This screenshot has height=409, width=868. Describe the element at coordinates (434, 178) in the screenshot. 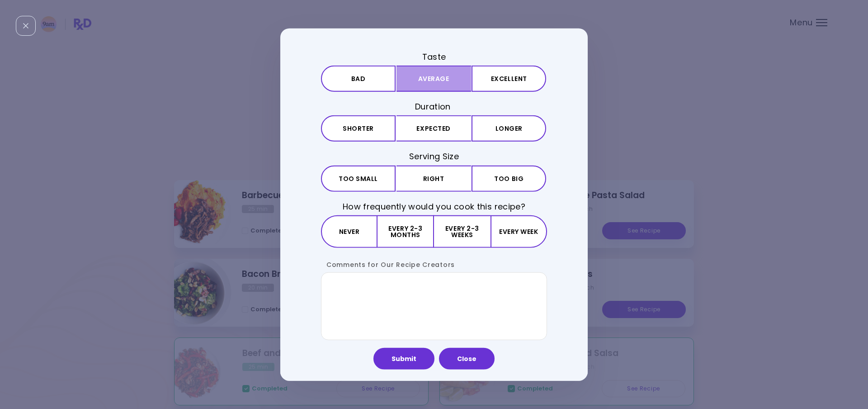

I see `button: Right` at that location.